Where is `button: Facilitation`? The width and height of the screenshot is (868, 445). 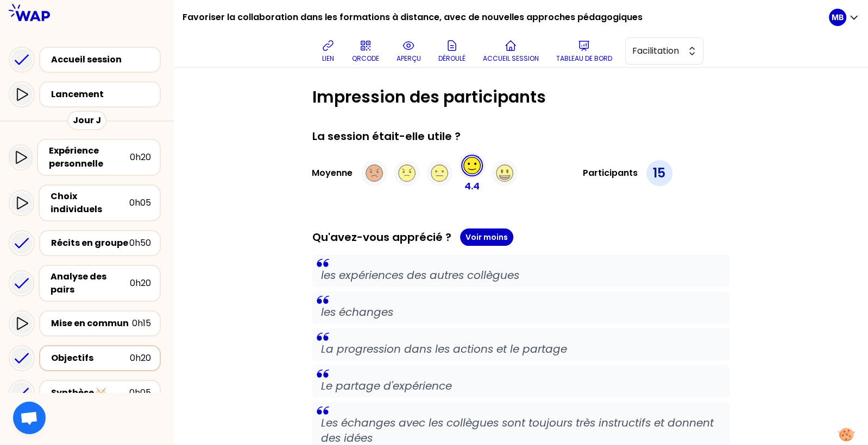
button: Facilitation is located at coordinates (664, 51).